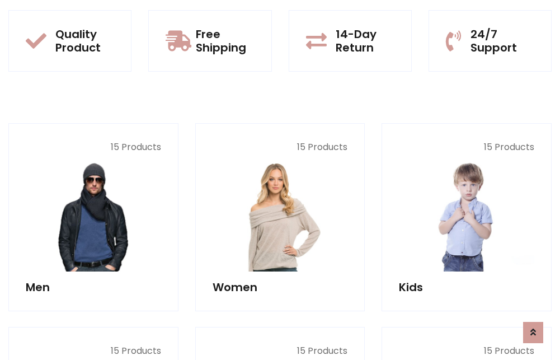 The height and width of the screenshot is (360, 560). Describe the element at coordinates (467, 287) in the screenshot. I see `h5: Kids` at that location.